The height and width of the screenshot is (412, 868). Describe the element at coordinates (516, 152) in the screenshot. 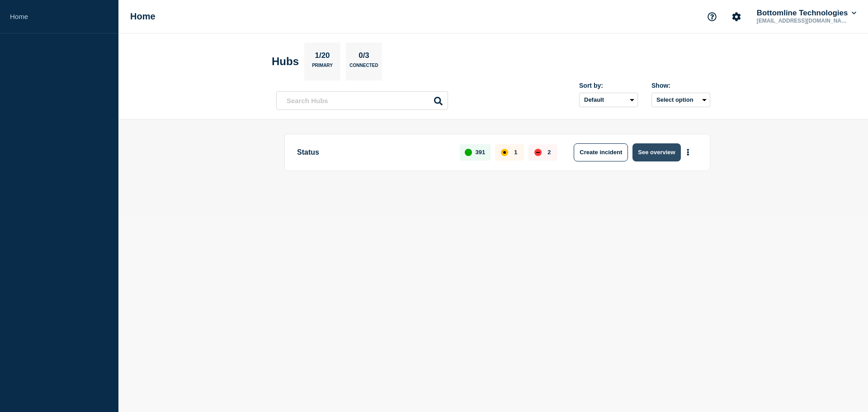

I see `p: 1` at that location.